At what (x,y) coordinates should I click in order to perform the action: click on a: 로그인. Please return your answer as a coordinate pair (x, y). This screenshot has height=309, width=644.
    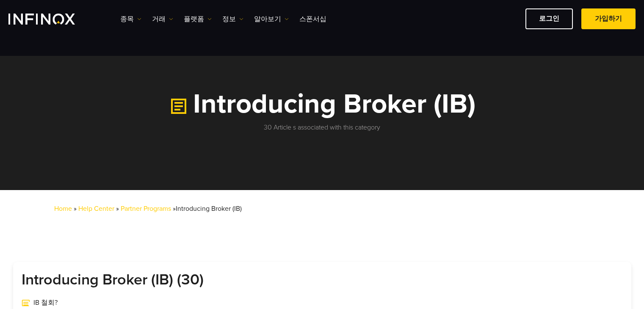
    Looking at the image, I should click on (549, 19).